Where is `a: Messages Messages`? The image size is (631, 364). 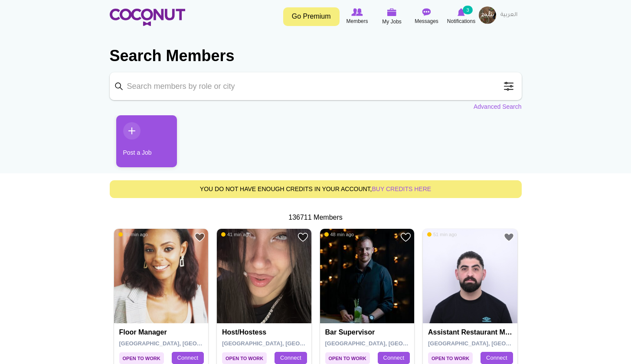 a: Messages Messages is located at coordinates (427, 16).